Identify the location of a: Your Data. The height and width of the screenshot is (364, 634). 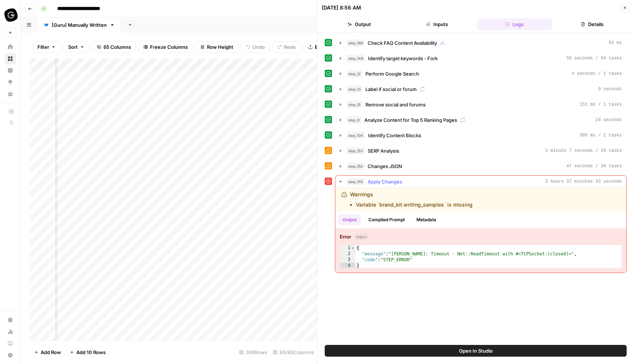
(10, 94).